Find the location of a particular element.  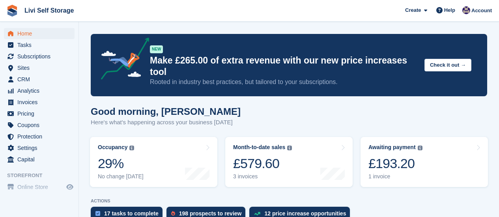

button: Check it out → is located at coordinates (448, 65).